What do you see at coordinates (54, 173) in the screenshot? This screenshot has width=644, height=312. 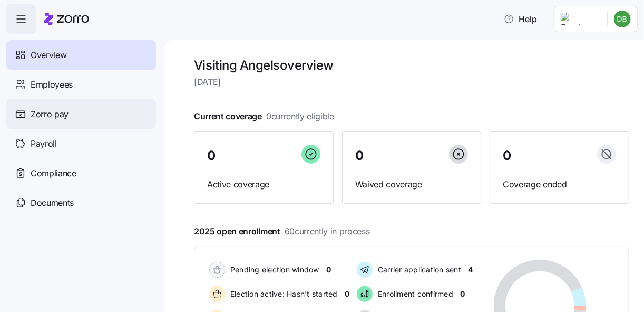 I see `span: Compliance` at bounding box center [54, 173].